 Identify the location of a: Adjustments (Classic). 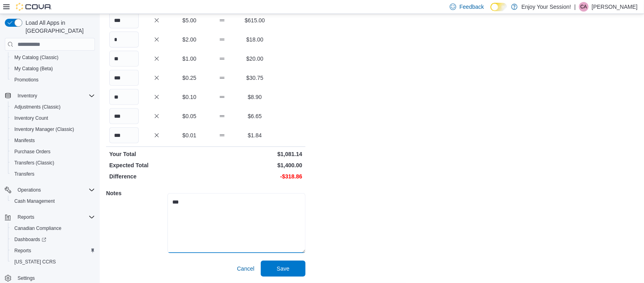
(38, 107).